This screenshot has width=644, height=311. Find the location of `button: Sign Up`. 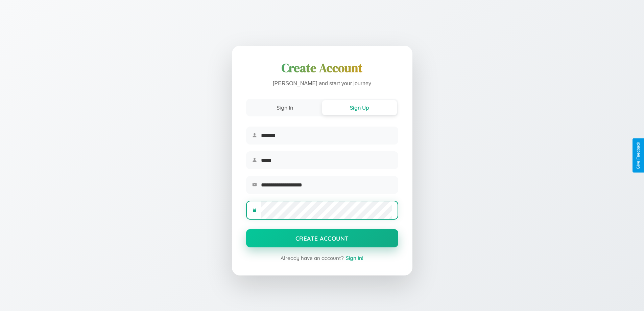

button: Sign Up is located at coordinates (359, 107).